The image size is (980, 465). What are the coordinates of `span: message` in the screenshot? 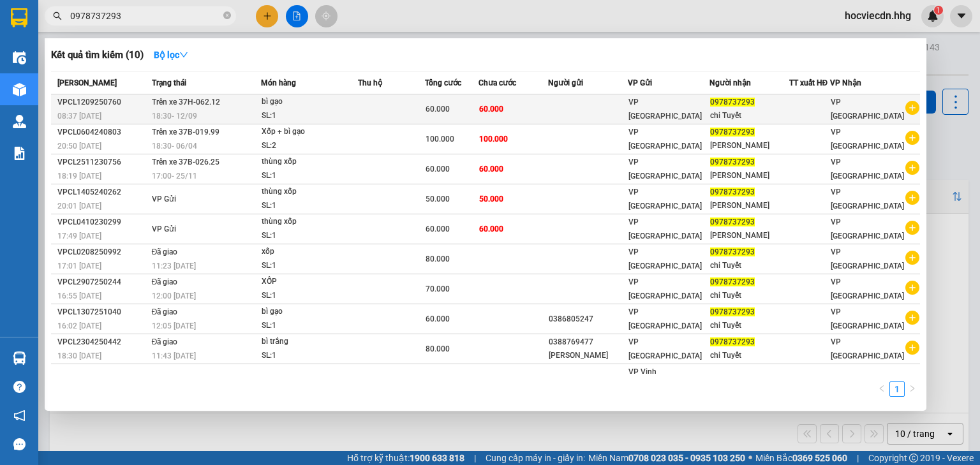 It's located at (19, 444).